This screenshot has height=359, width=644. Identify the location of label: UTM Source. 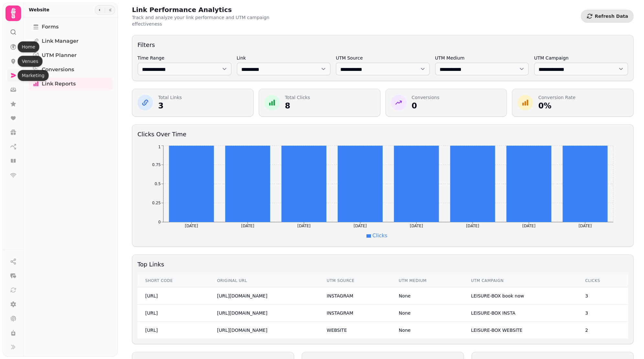
(383, 58).